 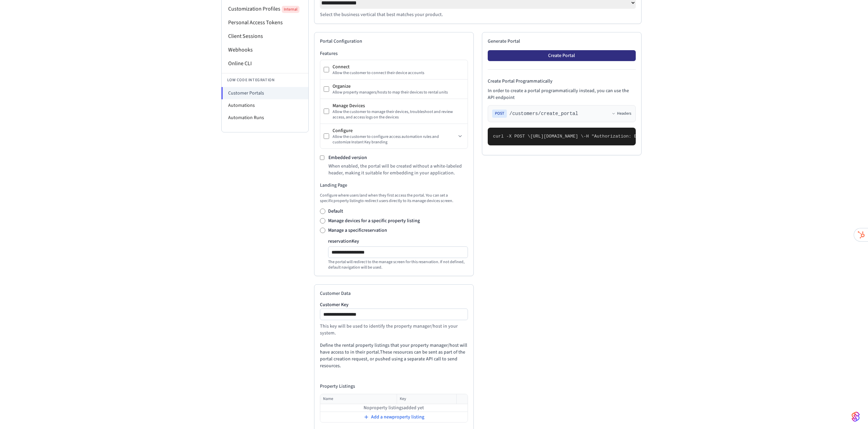 What do you see at coordinates (393, 408) in the screenshot?
I see `td: No property listings added yet` at bounding box center [393, 408].